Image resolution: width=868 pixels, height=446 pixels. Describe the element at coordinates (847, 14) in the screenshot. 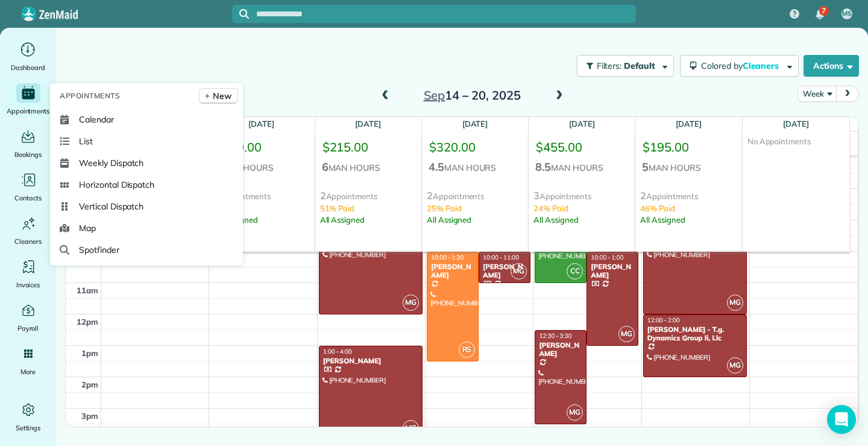

I see `span: MS` at that location.